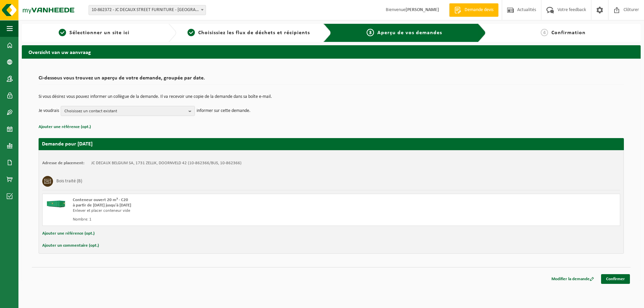  I want to click on strong: Adresse de placement:, so click(63, 163).